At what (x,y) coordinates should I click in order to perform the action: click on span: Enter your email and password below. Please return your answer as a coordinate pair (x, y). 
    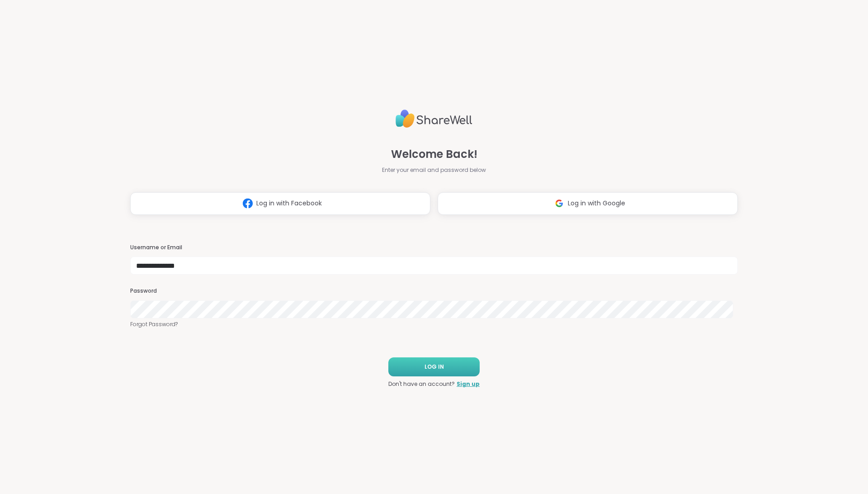
    Looking at the image, I should click on (434, 170).